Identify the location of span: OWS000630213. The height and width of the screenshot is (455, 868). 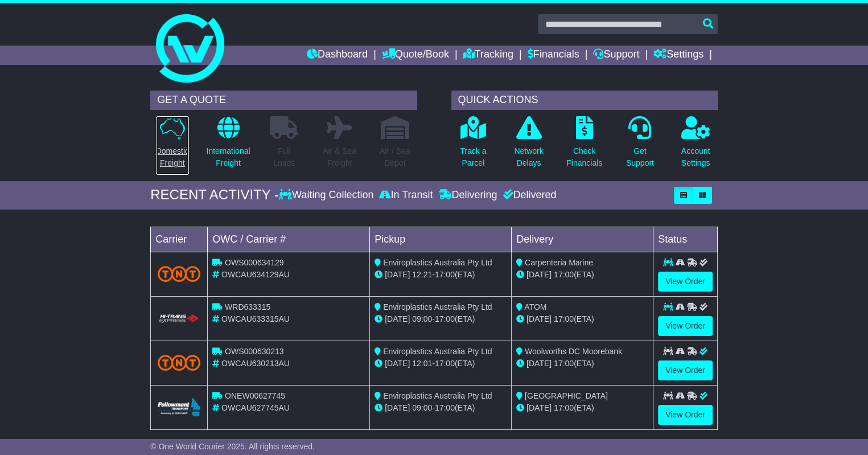
(255, 351).